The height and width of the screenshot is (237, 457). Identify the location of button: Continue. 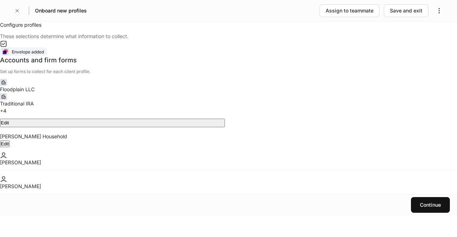
(430, 205).